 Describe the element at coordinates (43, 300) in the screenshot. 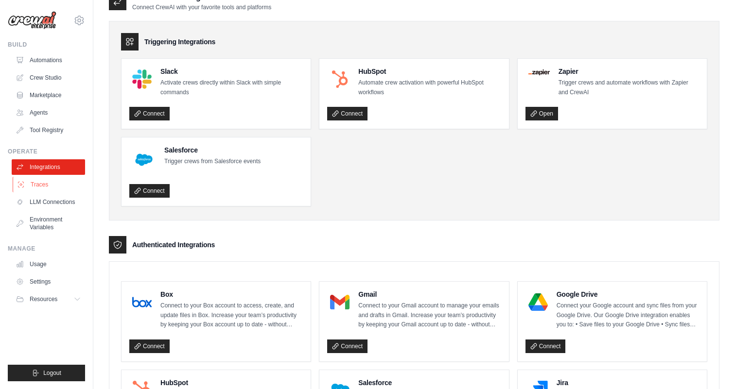

I see `span: Resources` at that location.